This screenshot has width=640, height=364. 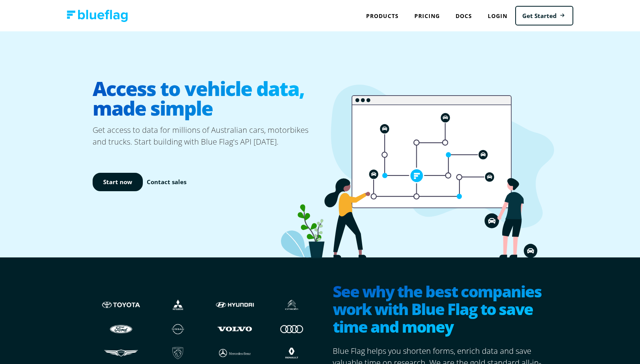 What do you see at coordinates (97, 16) in the screenshot?
I see `img: Blue Flag logo` at bounding box center [97, 16].